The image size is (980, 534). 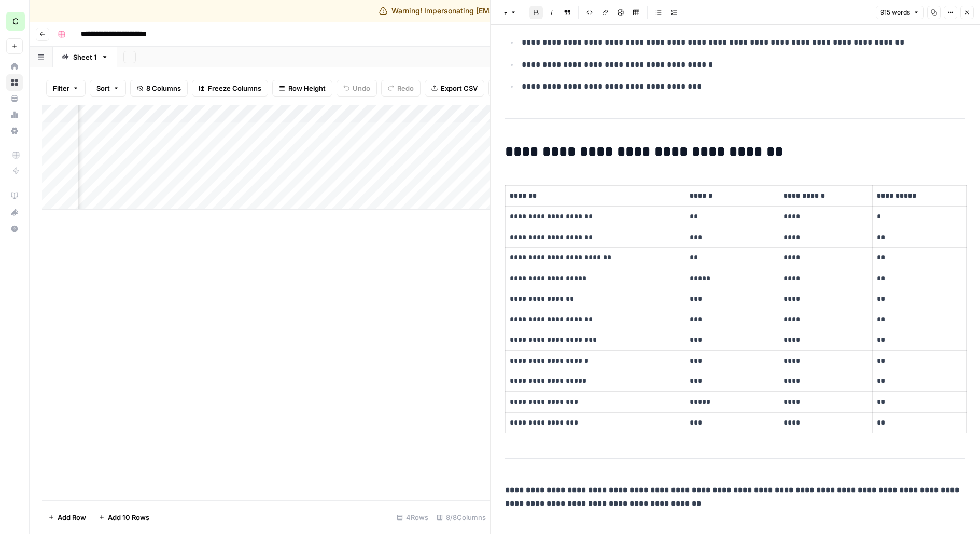 I want to click on span: Add 10 Rows, so click(x=129, y=517).